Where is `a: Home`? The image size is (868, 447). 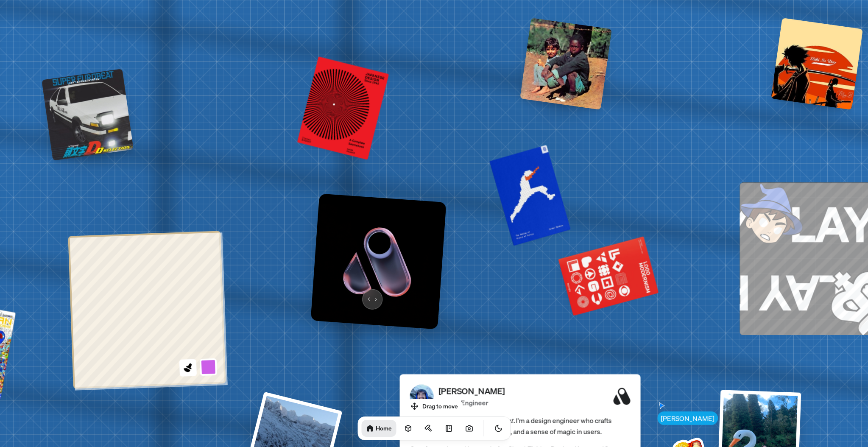
a: Home is located at coordinates (379, 429).